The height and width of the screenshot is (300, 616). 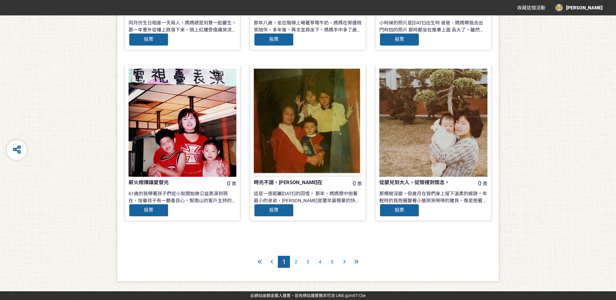 What do you see at coordinates (284, 262) in the screenshot?
I see `span: 1` at bounding box center [284, 262].